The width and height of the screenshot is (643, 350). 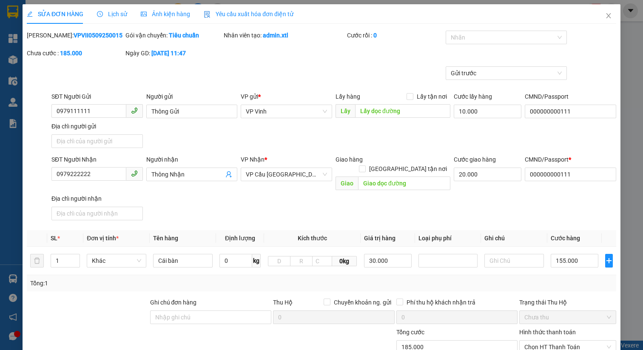 What do you see at coordinates (102, 238) in the screenshot?
I see `span: Đơn vị tính` at bounding box center [102, 238].